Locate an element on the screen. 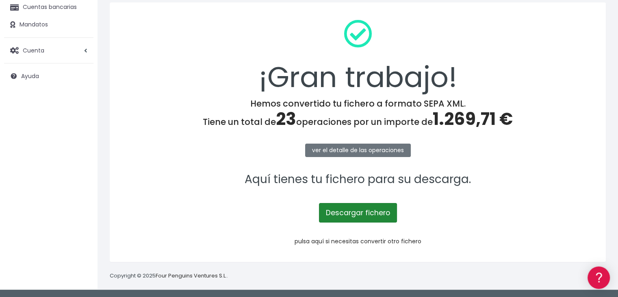 The width and height of the screenshot is (618, 297). a: pulsa aquí si necesitas convertir otro fichero is located at coordinates (358, 241).